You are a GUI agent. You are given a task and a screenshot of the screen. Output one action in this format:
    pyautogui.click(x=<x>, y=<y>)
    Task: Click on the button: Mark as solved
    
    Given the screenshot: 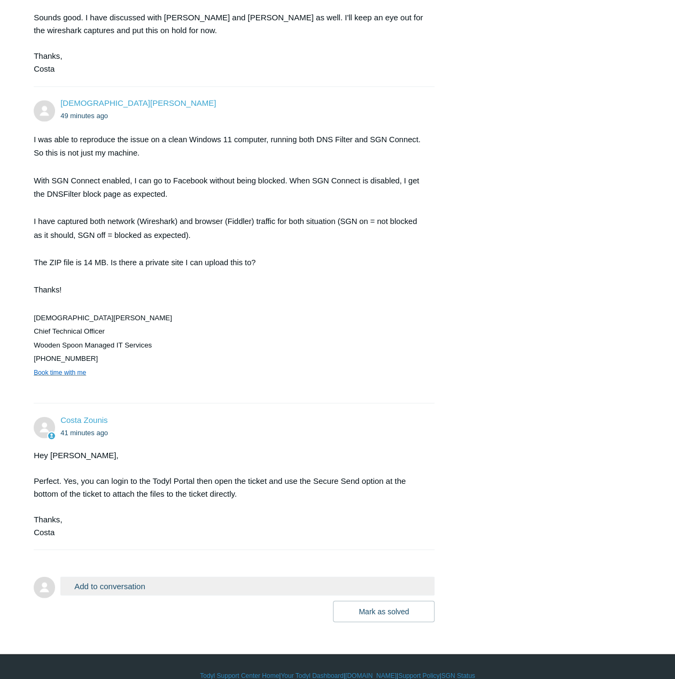 What is the action you would take?
    pyautogui.click(x=384, y=611)
    